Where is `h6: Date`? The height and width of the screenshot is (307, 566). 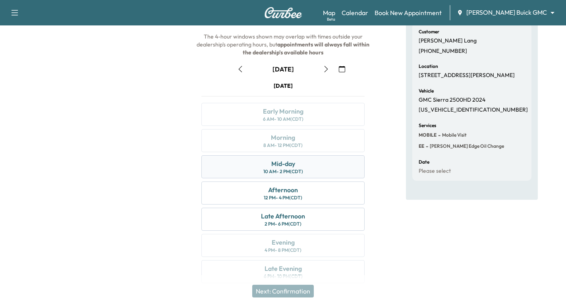 h6: Date is located at coordinates (424, 162).